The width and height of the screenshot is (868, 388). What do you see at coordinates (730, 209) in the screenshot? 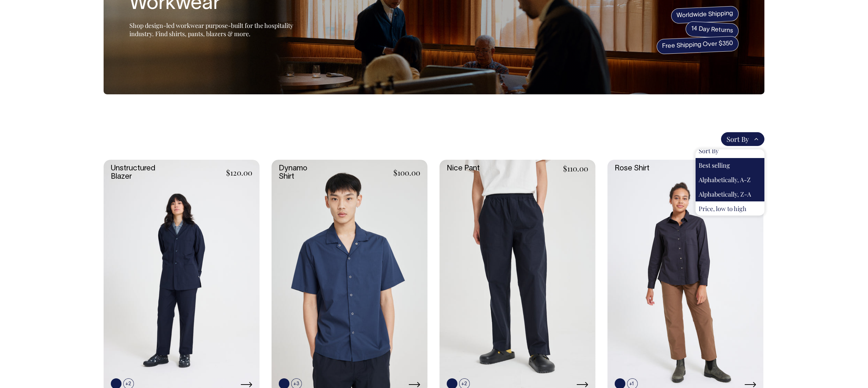
I see `div: Price, low to high` at bounding box center [730, 209].